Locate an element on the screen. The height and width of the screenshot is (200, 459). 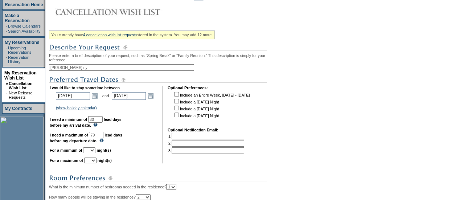
b: Optional Preferences: is located at coordinates (187, 88).